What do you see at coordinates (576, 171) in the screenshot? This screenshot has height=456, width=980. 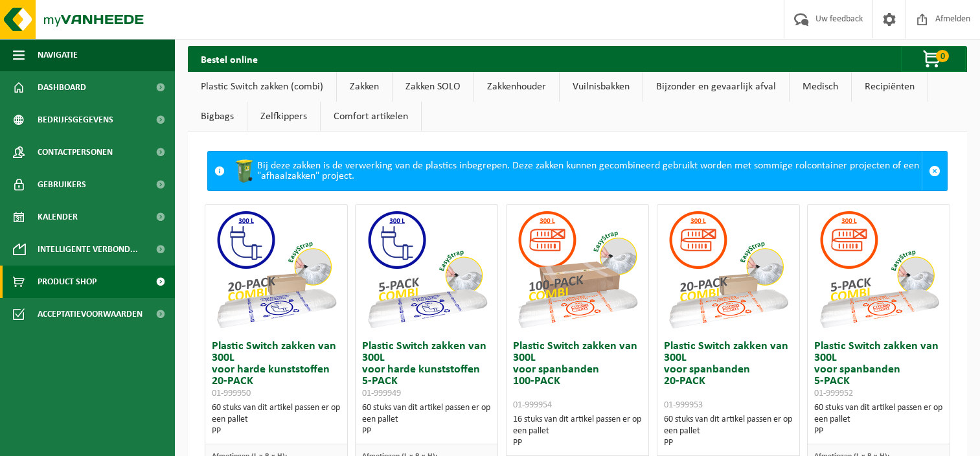 I see `div: Bij deze zakken is de verwerking van de plastics inbegrepen. Deze zakken kunnen gecombineerd gebr...` at bounding box center [576, 171].